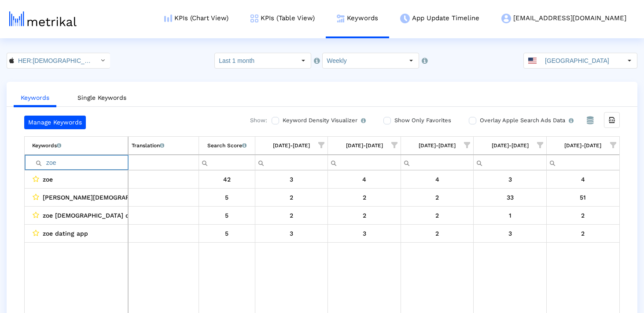 The width and height of the screenshot is (644, 313). What do you see at coordinates (148, 145) in the screenshot?
I see `div: Translation` at bounding box center [148, 145].